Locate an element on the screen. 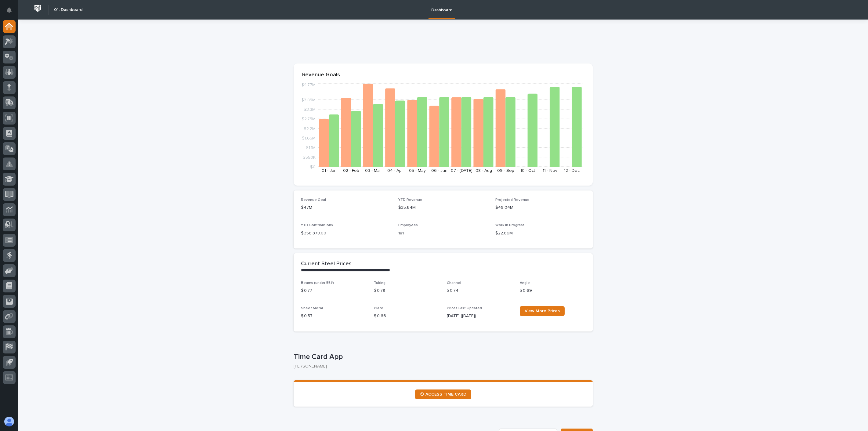  span: Tubing is located at coordinates (380, 283).